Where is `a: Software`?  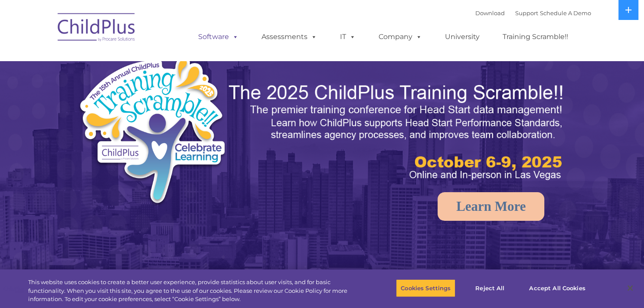
a: Software is located at coordinates (218, 37).